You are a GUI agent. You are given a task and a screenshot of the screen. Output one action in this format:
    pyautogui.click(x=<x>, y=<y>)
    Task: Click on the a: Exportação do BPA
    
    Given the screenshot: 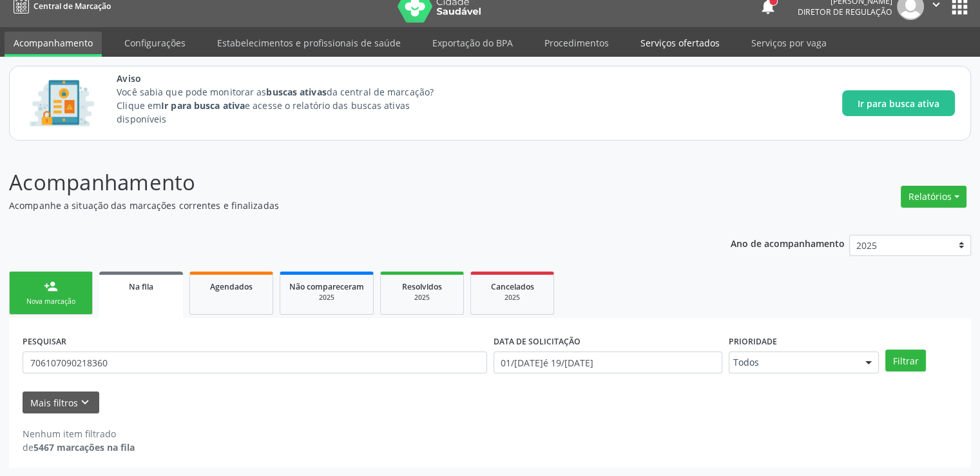 What is the action you would take?
    pyautogui.click(x=472, y=43)
    